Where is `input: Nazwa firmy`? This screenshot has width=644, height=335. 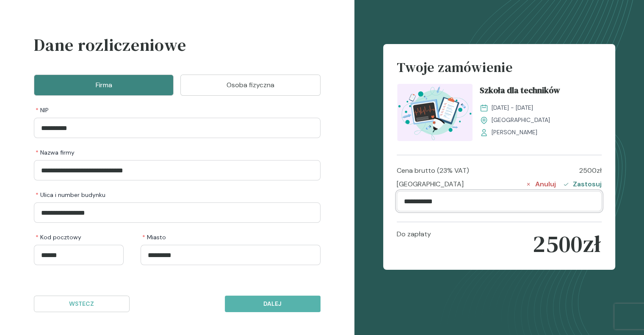 input: Nazwa firmy is located at coordinates (177, 170).